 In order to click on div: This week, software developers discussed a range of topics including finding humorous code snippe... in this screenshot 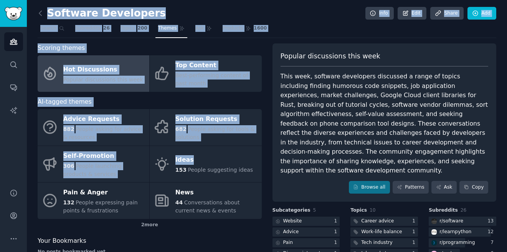, I will do `click(384, 124)`.